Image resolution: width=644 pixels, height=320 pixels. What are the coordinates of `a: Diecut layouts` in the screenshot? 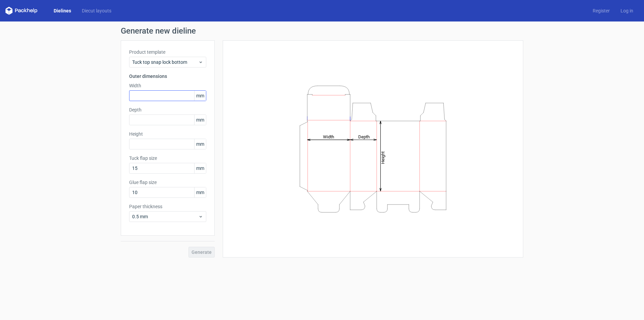 It's located at (96, 11).